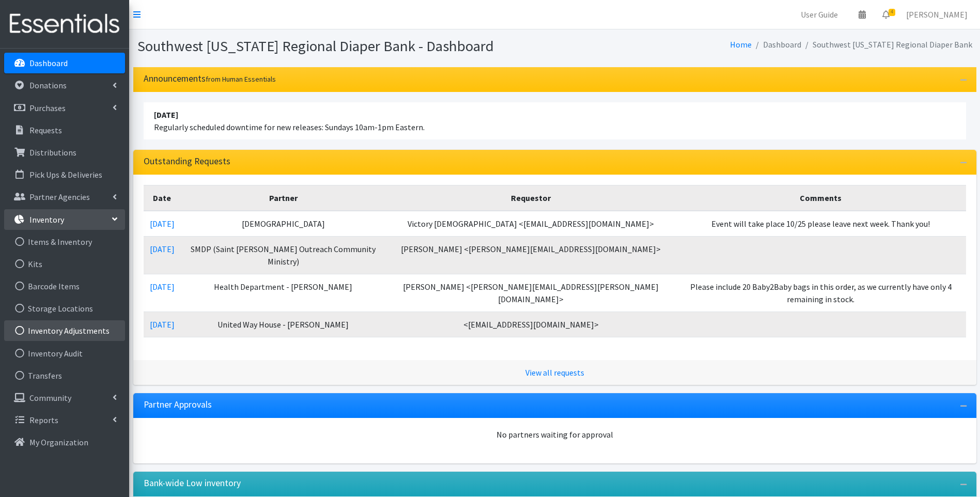 The width and height of the screenshot is (980, 497). What do you see at coordinates (65, 86) in the screenshot?
I see `a: Donations` at bounding box center [65, 86].